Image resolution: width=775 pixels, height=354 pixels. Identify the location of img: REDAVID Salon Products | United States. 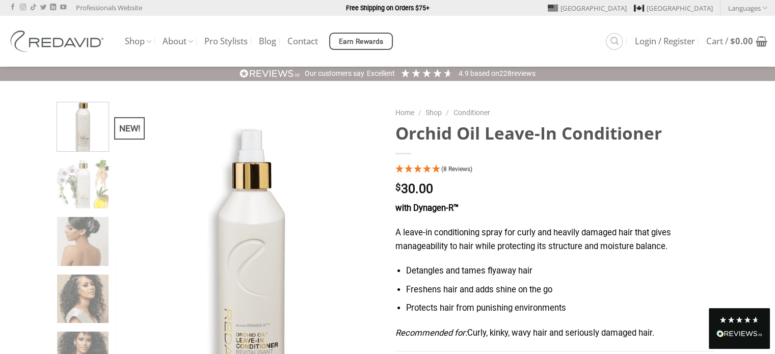
(59, 41).